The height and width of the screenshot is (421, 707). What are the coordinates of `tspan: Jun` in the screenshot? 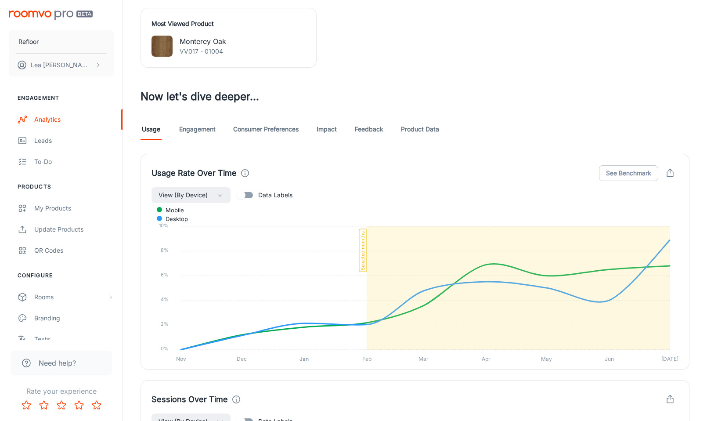 It's located at (609, 358).